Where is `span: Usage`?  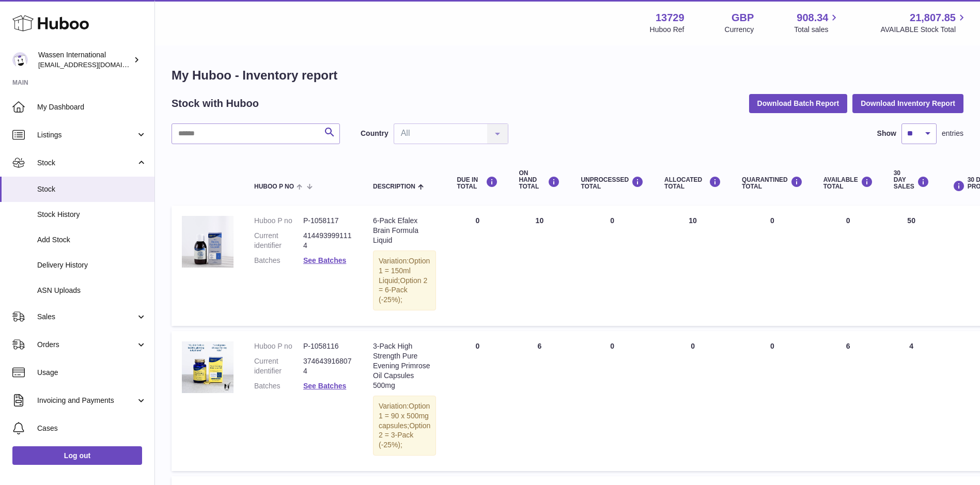 span: Usage is located at coordinates (92, 372).